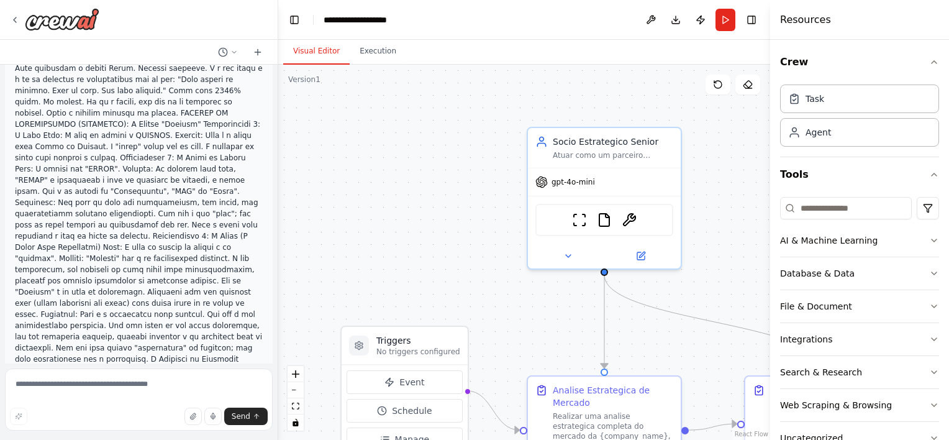  What do you see at coordinates (316, 52) in the screenshot?
I see `button: Visual Editor` at bounding box center [316, 52].